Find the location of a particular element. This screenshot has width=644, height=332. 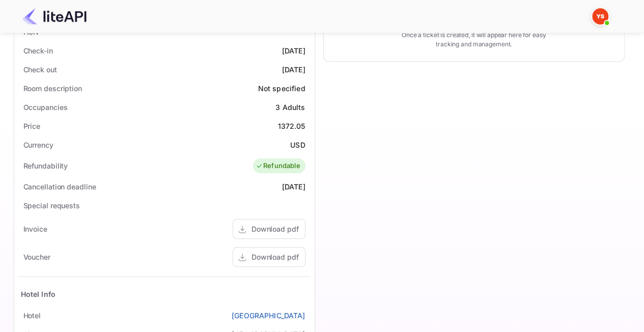

div: Price is located at coordinates (32, 126).